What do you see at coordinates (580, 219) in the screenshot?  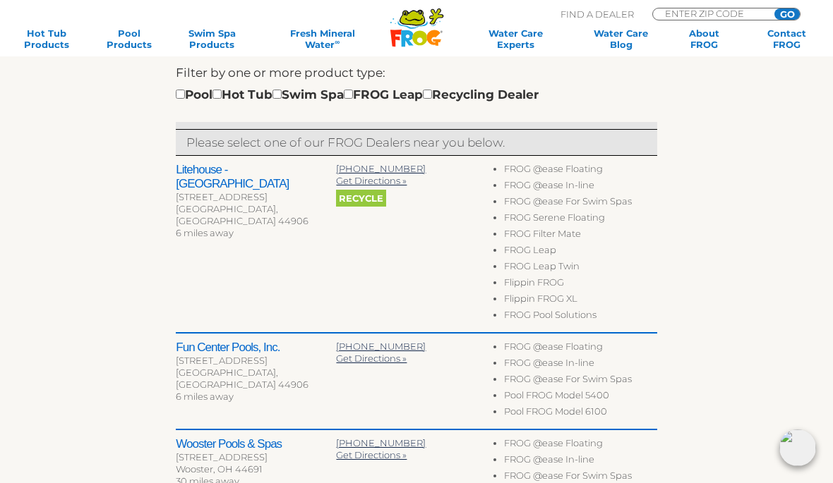 I see `li: FROG Serene Floating` at bounding box center [580, 219].